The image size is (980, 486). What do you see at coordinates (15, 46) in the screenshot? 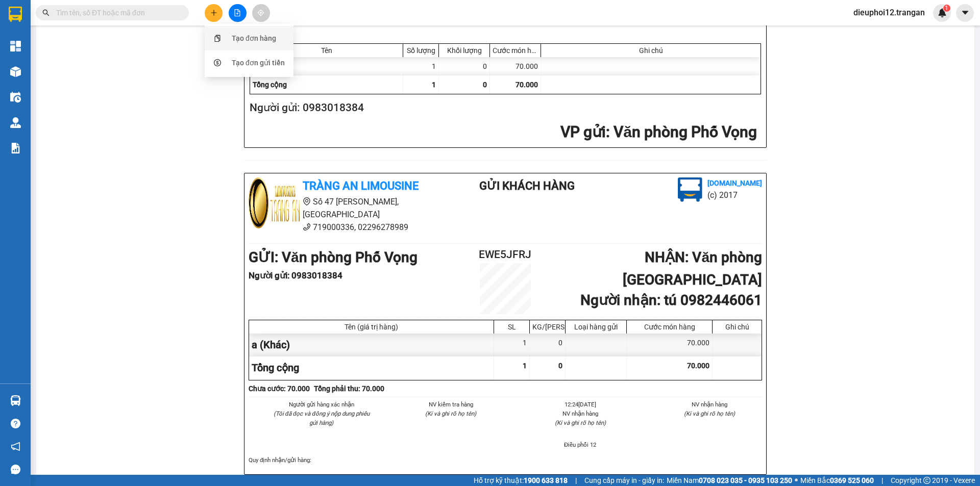
I see `img: dashboard-icon` at bounding box center [15, 46].